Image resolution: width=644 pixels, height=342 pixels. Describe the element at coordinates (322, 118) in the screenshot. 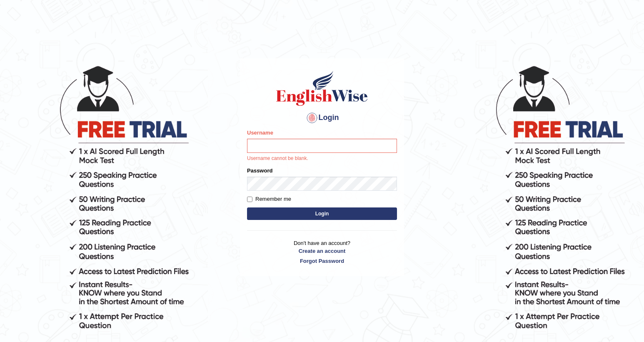

I see `h4: Login` at that location.